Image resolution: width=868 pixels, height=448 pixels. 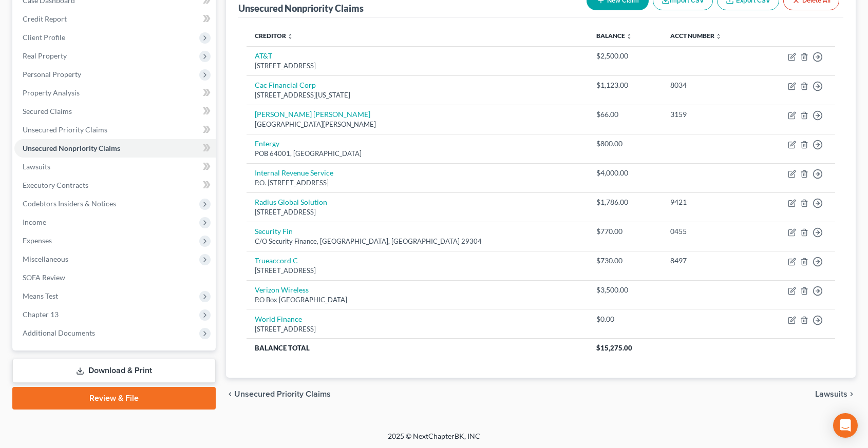 I want to click on a: Property Analysis, so click(x=115, y=93).